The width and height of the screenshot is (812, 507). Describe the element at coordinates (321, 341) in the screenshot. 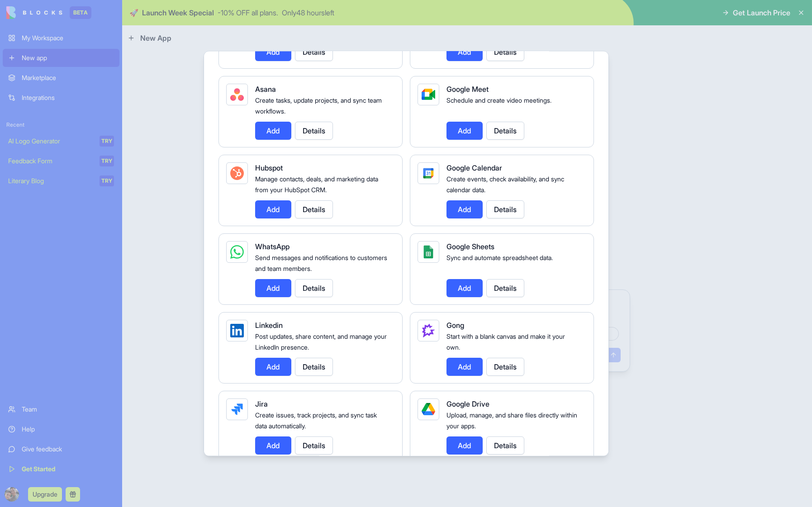

I see `span: Post updates, share content, and manage your LinkedIn presence.` at that location.